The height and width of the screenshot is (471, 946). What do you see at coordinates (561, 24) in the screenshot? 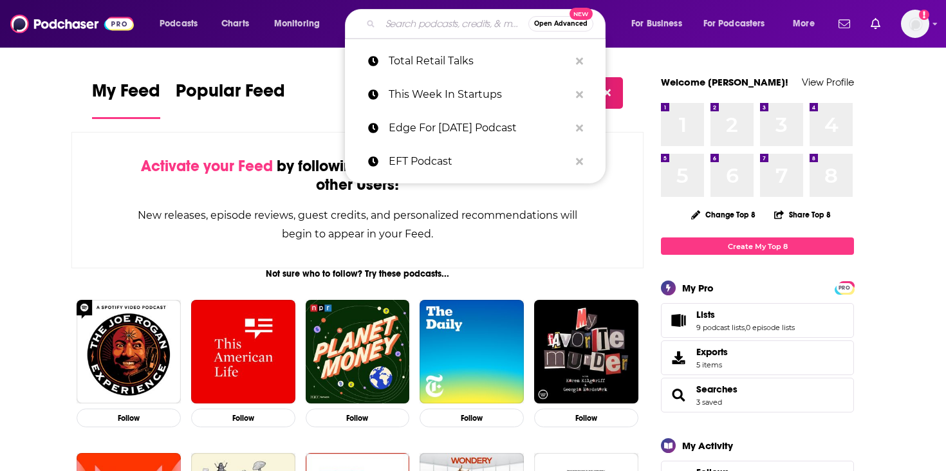
I see `span: Open Advanced` at bounding box center [561, 24].